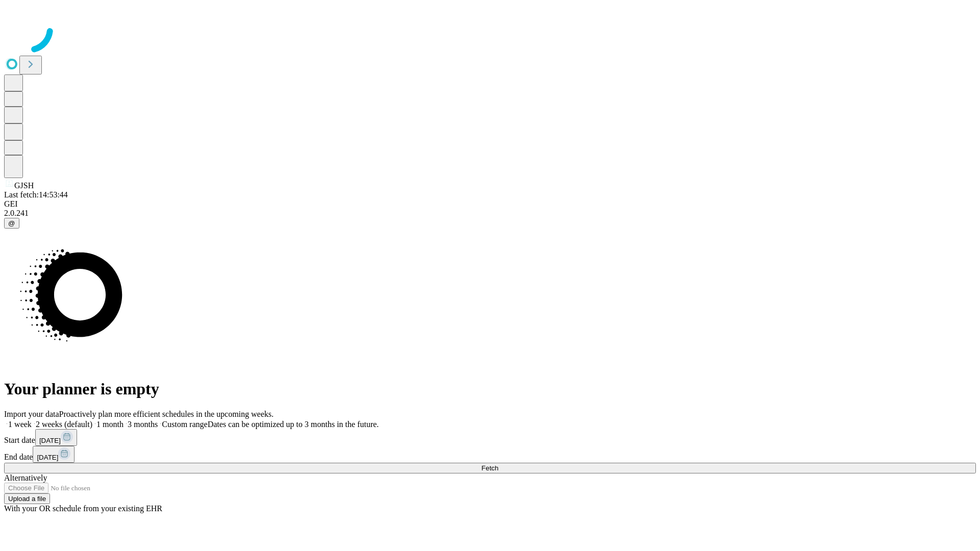  What do you see at coordinates (490, 468) in the screenshot?
I see `span: Fetch` at bounding box center [490, 468].